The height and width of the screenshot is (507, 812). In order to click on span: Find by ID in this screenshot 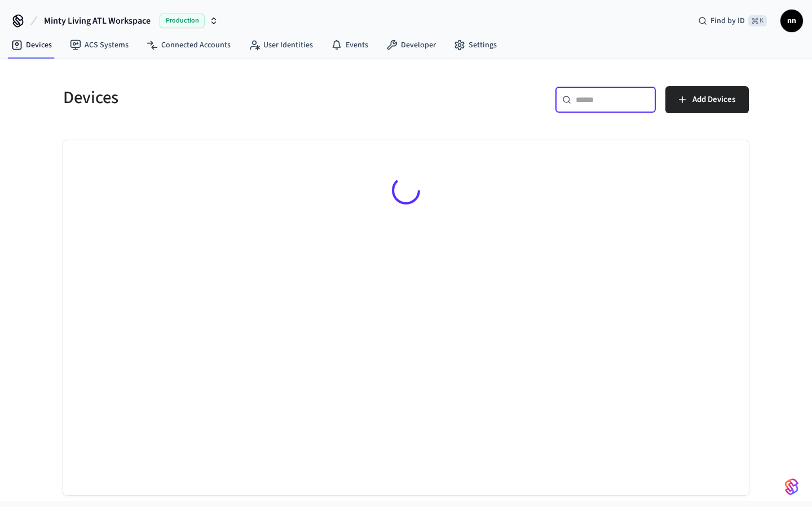, I will do `click(727, 21)`.